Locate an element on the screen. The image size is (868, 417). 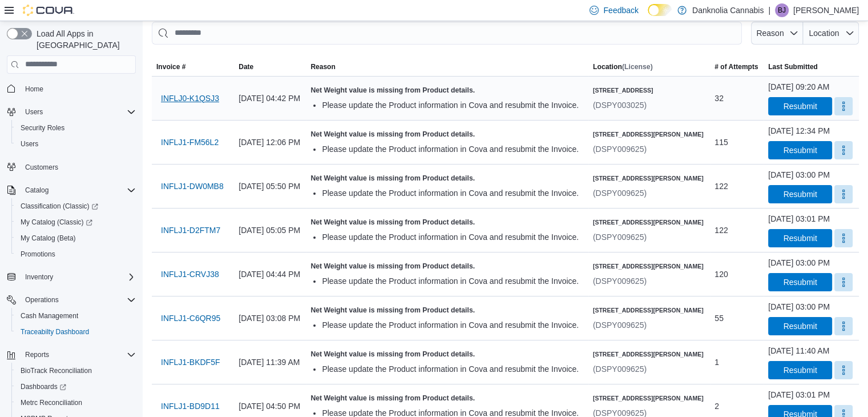
span: INFLJ1-C6QR95 is located at coordinates (191, 318).